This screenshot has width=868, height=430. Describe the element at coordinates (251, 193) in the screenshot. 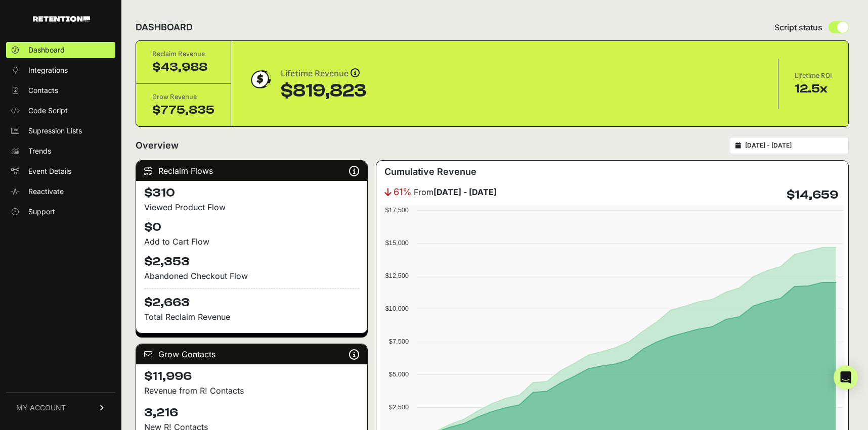

I see `h4: $310` at that location.